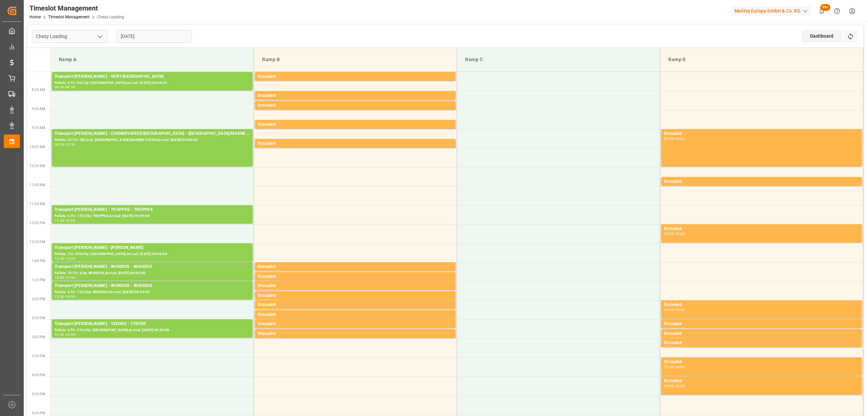 The width and height of the screenshot is (868, 416). What do you see at coordinates (59, 258) in the screenshot?
I see `div: 12:30` at bounding box center [59, 258].